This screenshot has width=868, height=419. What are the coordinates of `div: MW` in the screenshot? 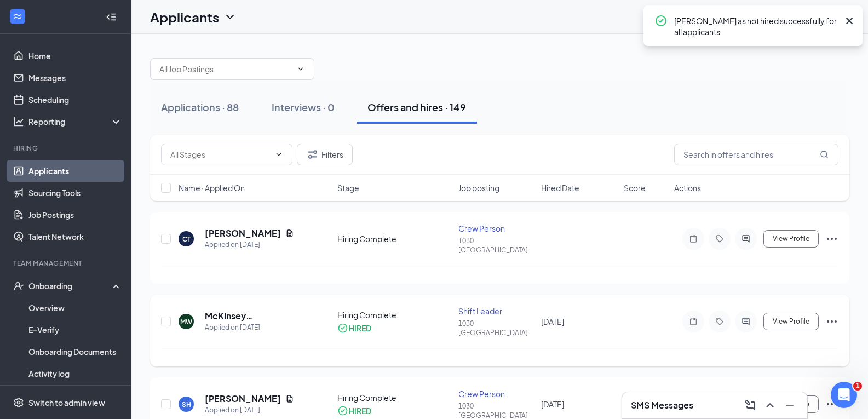 It's located at (186, 322).